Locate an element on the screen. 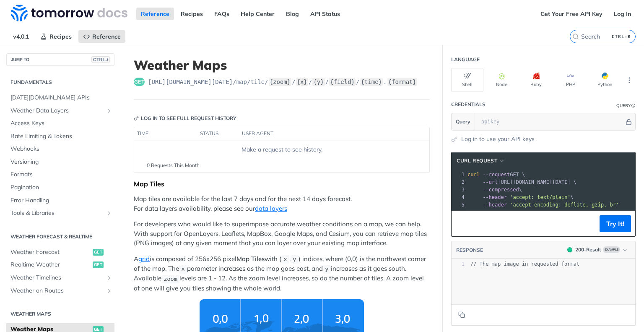 The image size is (644, 332). p: For developers who would like to superimpose accurate weather conditions on a map, we can help. W... is located at coordinates (282, 234).